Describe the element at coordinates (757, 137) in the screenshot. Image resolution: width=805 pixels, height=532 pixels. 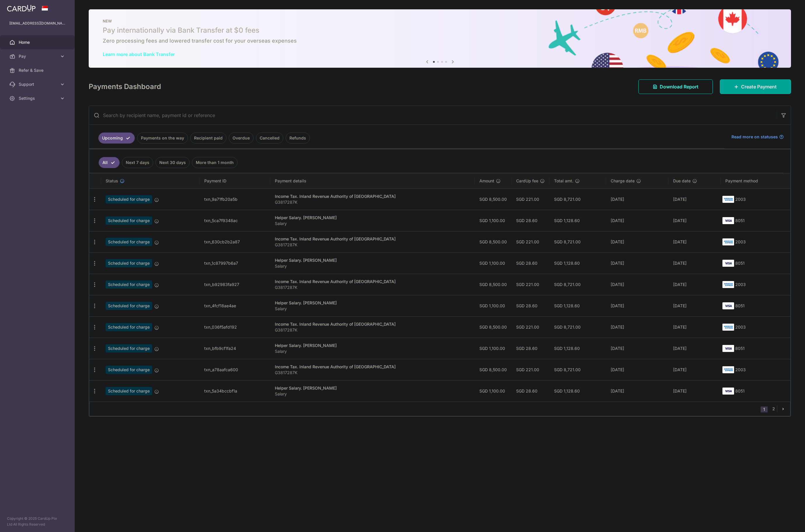
I see `a: Read more on statuses` at that location.